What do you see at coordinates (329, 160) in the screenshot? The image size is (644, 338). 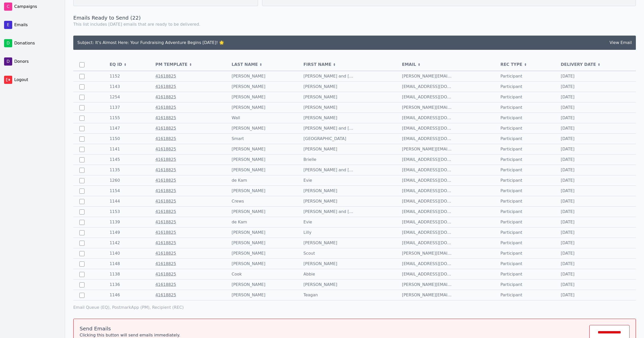 I see `span: Brielle` at bounding box center [329, 160].